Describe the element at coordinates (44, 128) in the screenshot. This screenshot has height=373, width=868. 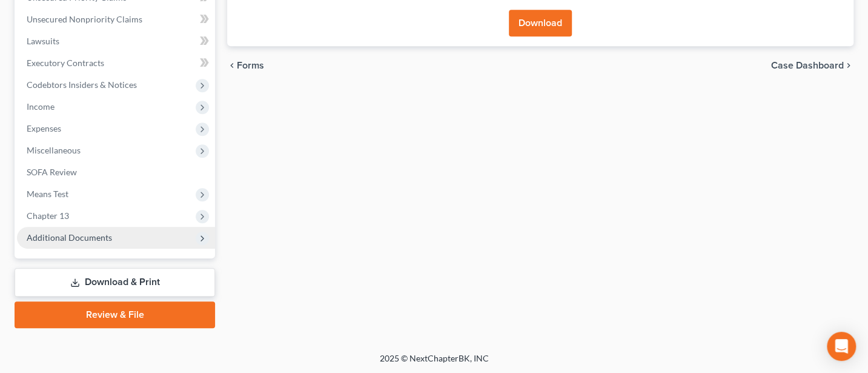
I see `span: Expenses` at that location.